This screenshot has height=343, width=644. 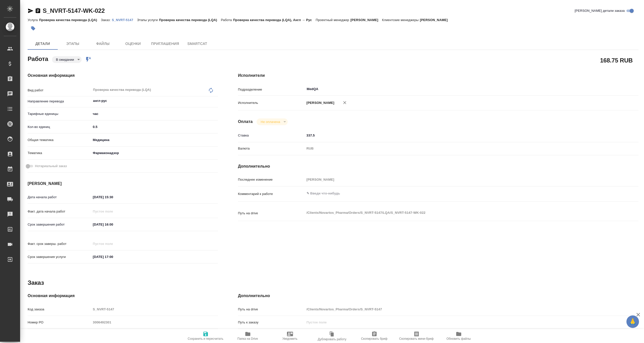 What do you see at coordinates (133, 44) in the screenshot?
I see `span: Оценки` at bounding box center [133, 44].